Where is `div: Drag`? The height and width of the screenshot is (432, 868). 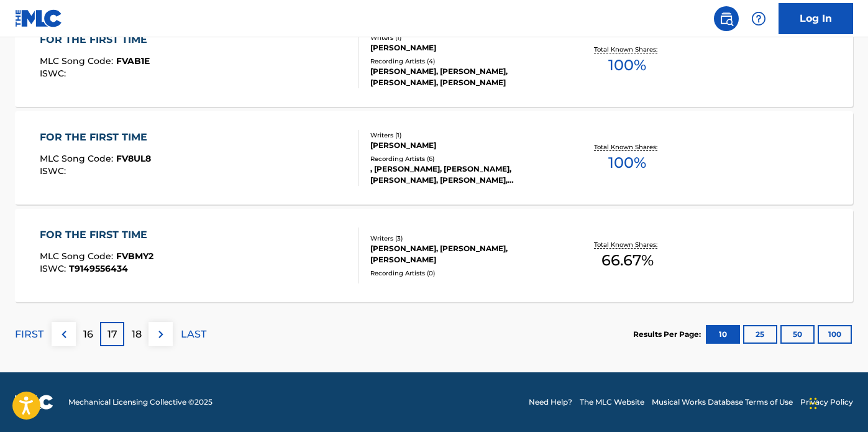 div: Drag is located at coordinates (813, 403).